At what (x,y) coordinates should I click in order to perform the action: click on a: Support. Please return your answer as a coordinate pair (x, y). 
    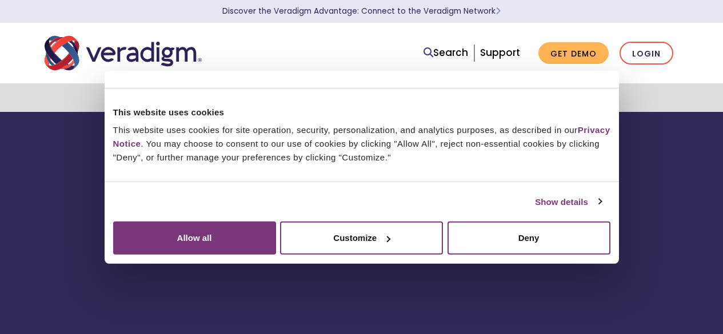
    Looking at the image, I should click on (500, 53).